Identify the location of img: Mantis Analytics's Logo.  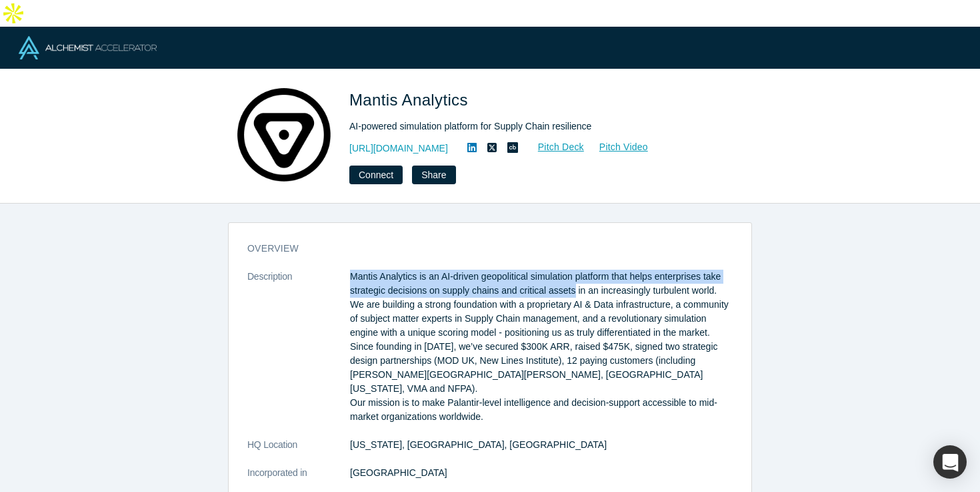
(284, 135).